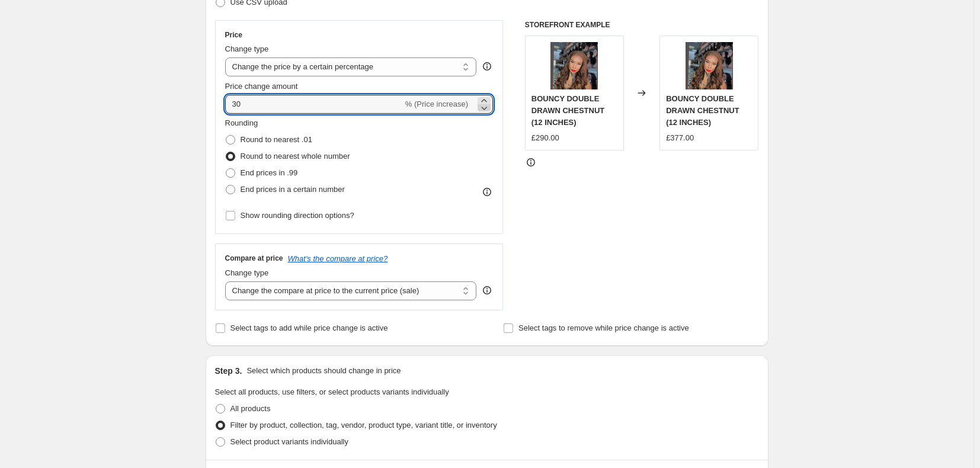  Describe the element at coordinates (332, 391) in the screenshot. I see `span: Select all products, use filters, or select products variants individually` at that location.